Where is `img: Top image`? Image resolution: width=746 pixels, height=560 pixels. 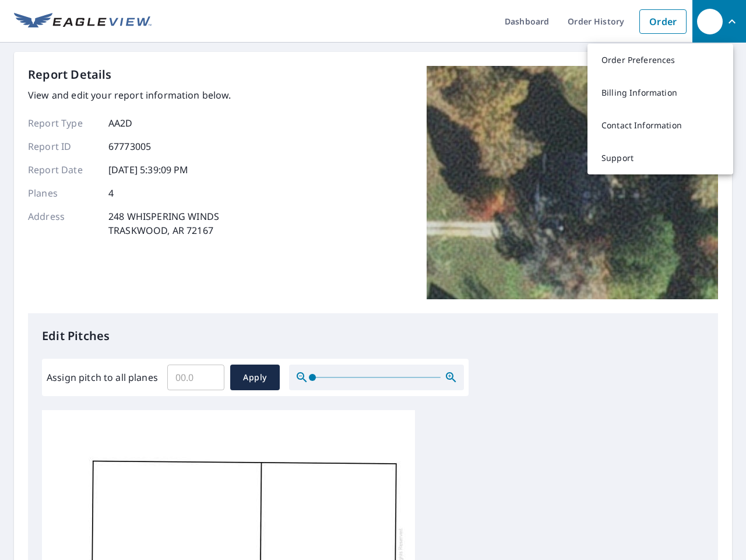 img: Top image is located at coordinates (573, 183).